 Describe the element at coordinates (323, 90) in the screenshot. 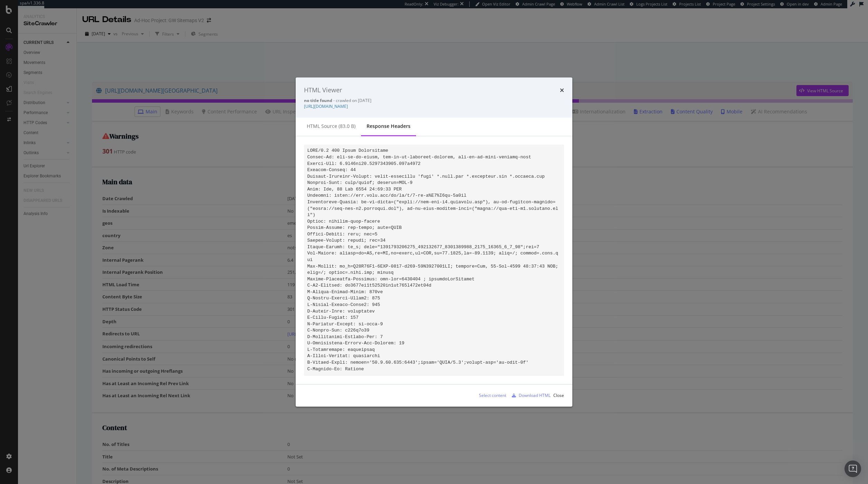

I see `div: HTML Viewer` at that location.